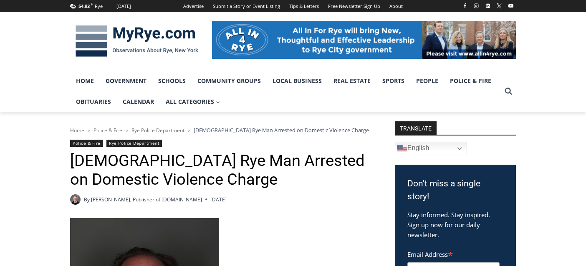  What do you see at coordinates (98, 6) in the screenshot?
I see `div: Rye` at bounding box center [98, 6].